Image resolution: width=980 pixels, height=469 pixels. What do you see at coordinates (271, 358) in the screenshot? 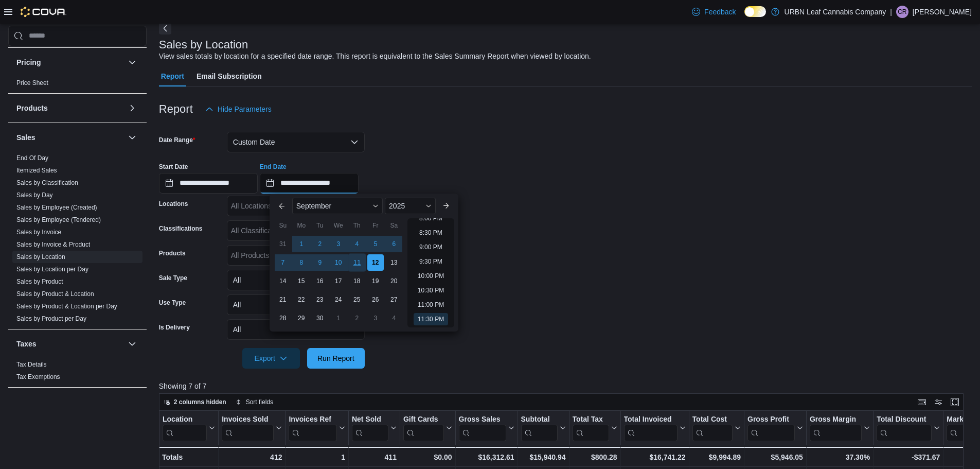
I see `button: Export` at bounding box center [271, 358].